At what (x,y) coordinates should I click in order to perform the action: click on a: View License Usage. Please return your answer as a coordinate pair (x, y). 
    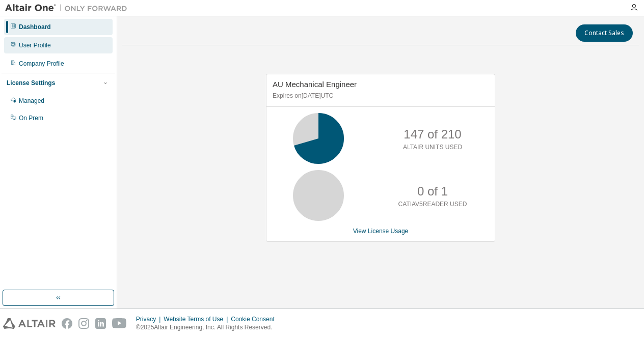
    Looking at the image, I should click on (381, 232).